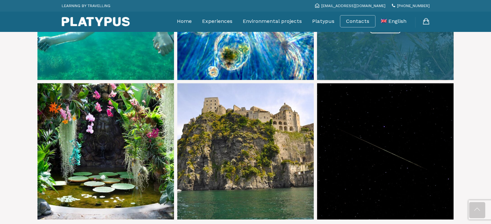 The image size is (491, 224). Describe the element at coordinates (323, 21) in the screenshot. I see `a: Platypus` at that location.